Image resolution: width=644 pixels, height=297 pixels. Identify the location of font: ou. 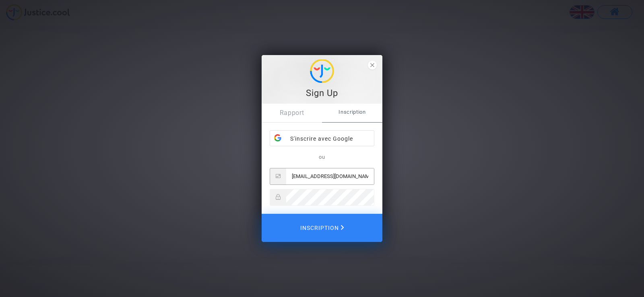
(322, 157).